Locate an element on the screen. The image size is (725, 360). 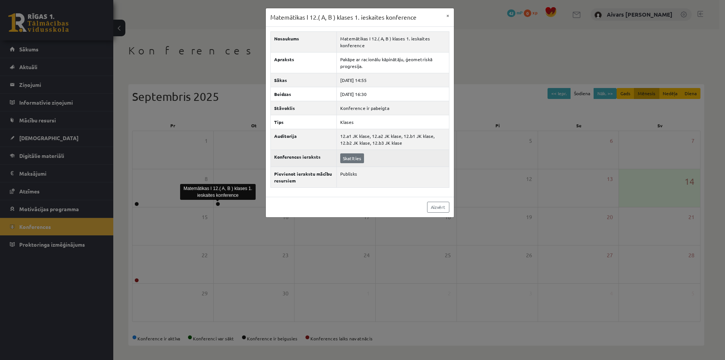
a: Aizvērt is located at coordinates (438, 207).